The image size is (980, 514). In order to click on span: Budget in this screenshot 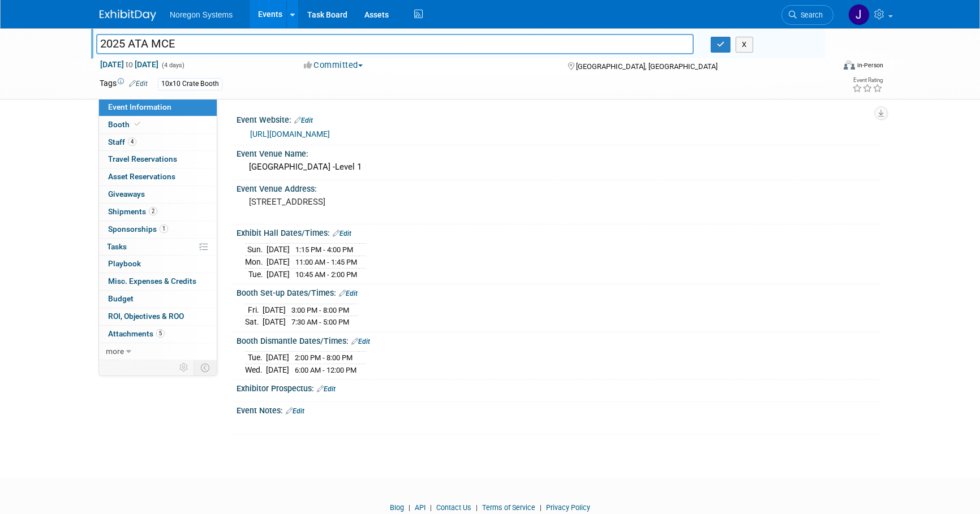, I will do `click(121, 299)`.